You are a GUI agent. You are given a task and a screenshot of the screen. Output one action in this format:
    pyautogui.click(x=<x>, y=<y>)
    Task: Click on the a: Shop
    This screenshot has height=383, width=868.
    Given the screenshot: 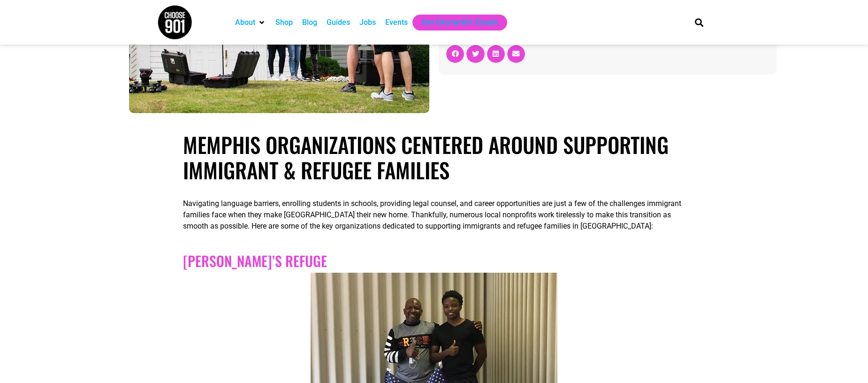 What is the action you would take?
    pyautogui.click(x=284, y=22)
    